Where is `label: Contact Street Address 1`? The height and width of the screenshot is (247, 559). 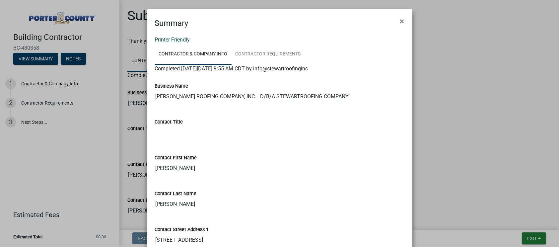 label: Contact Street Address 1 is located at coordinates (182, 230).